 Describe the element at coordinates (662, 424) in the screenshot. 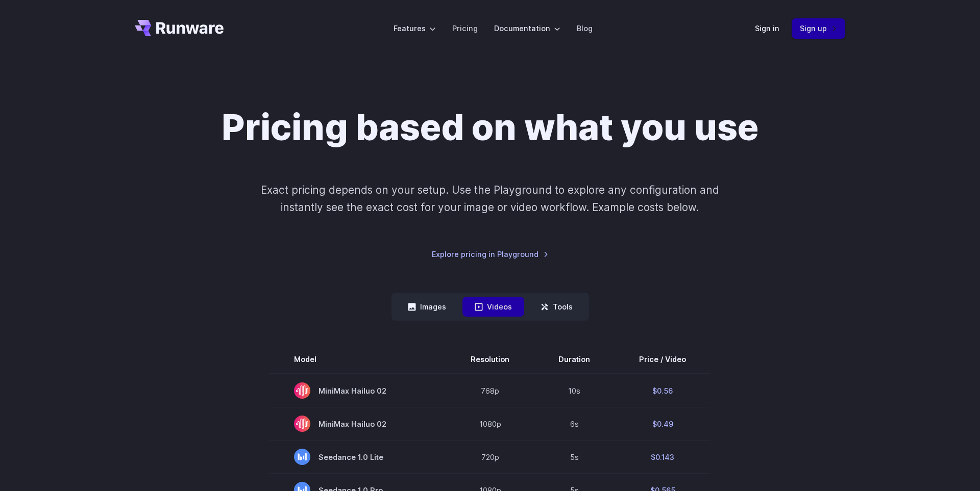

I see `td: $0.49` at that location.